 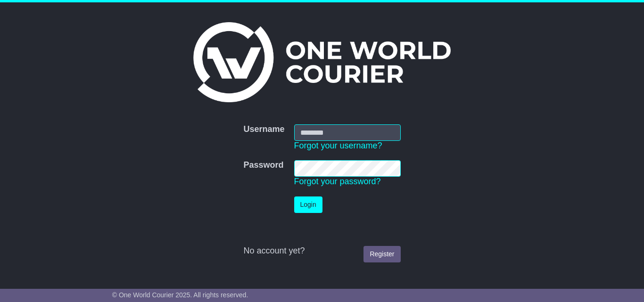 What do you see at coordinates (382, 254) in the screenshot?
I see `a: Register` at bounding box center [382, 254].